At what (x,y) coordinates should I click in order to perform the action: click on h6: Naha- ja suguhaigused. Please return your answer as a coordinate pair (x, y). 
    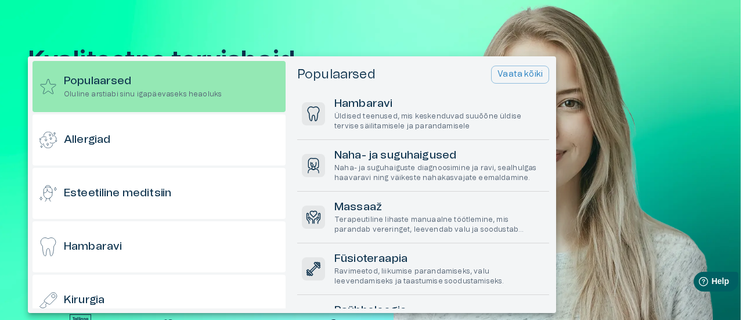
    Looking at the image, I should click on (439, 156).